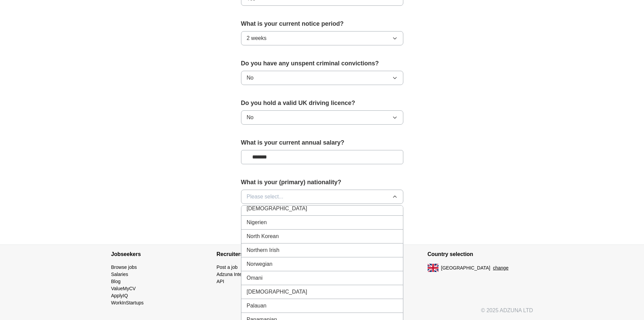  What do you see at coordinates (116, 281) in the screenshot?
I see `a: Blog` at bounding box center [116, 281].